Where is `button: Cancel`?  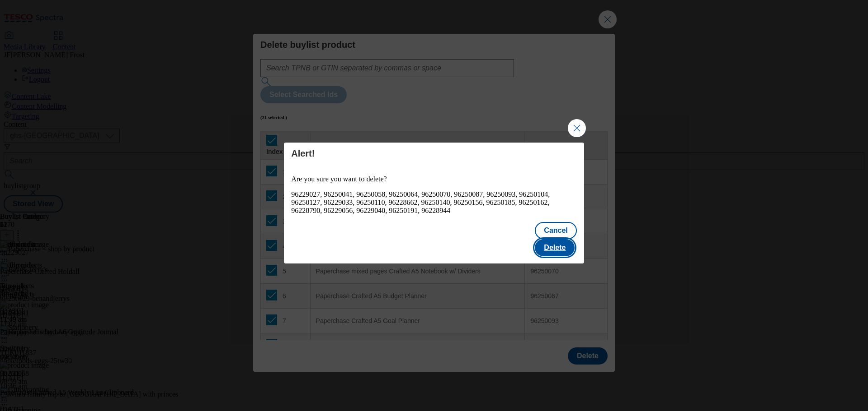 button: Cancel is located at coordinates (555, 231).